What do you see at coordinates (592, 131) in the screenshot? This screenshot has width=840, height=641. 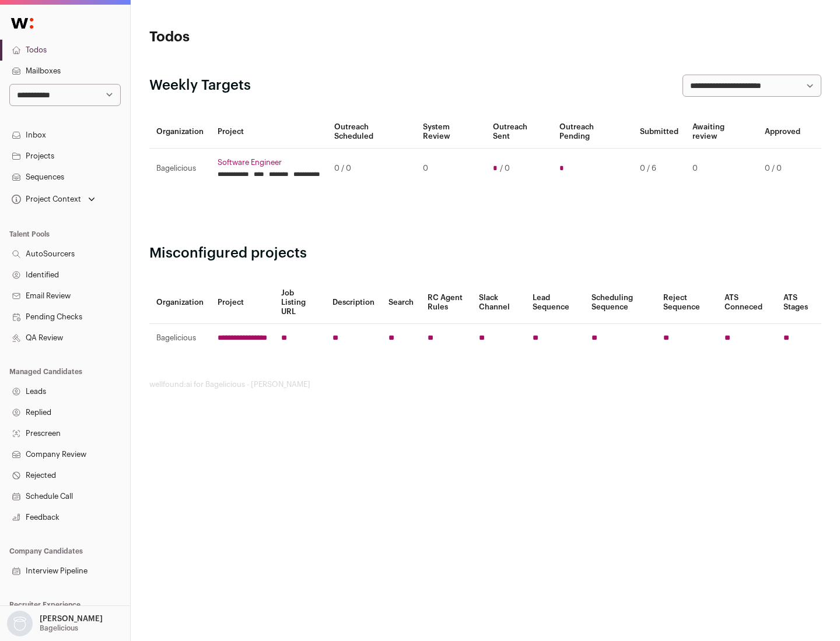 I see `th: Outreach Pending` at bounding box center [592, 131].